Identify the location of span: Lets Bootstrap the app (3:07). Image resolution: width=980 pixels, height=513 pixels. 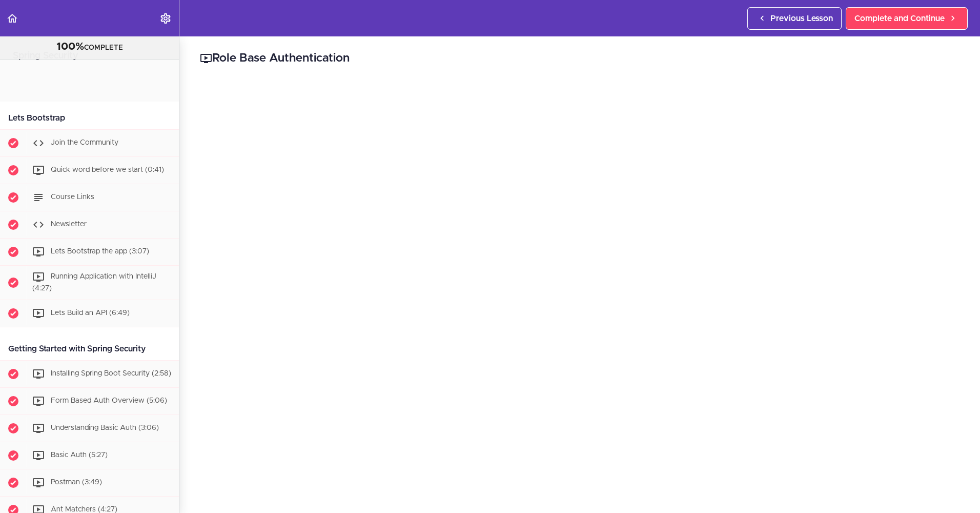
(100, 252).